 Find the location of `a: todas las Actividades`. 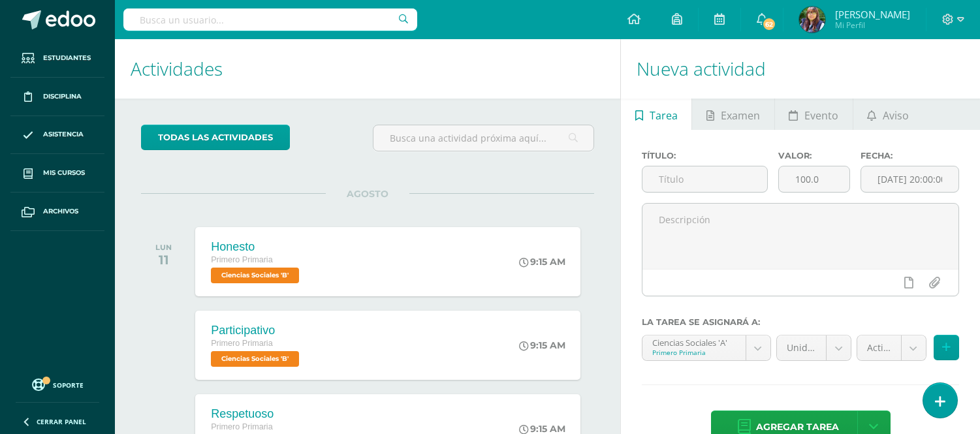

a: todas las Actividades is located at coordinates (215, 137).